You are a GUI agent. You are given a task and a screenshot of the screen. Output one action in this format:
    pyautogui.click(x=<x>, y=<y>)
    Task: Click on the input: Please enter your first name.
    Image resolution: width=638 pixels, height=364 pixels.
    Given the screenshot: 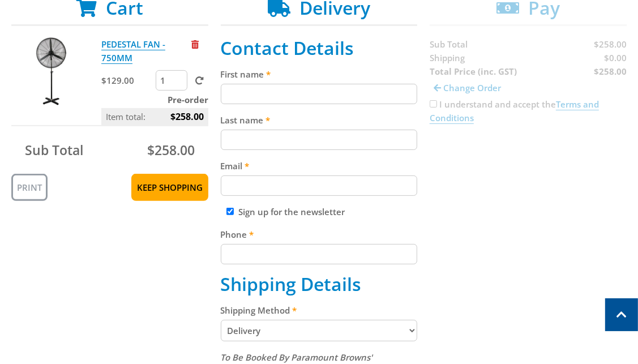 What is the action you would take?
    pyautogui.click(x=319, y=94)
    